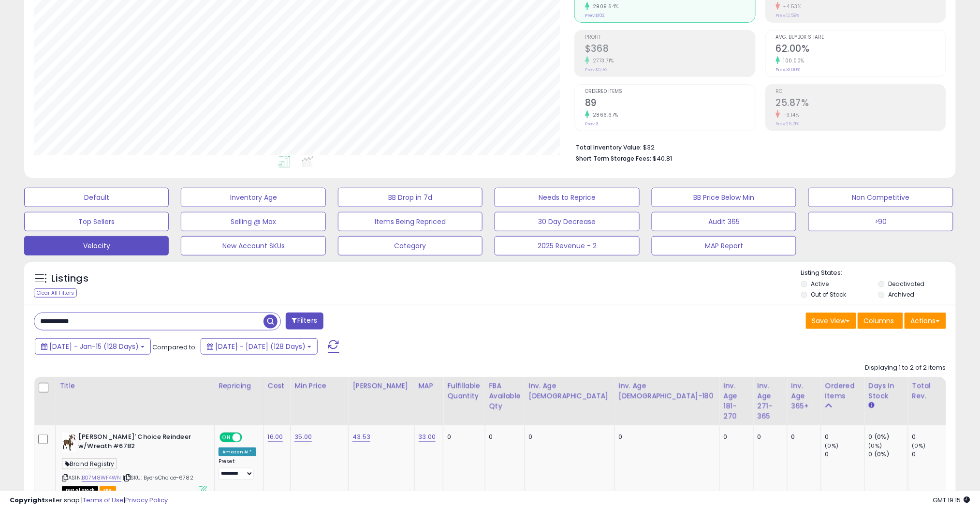 The image size is (980, 510). Describe the element at coordinates (102, 478) in the screenshot. I see `a: B07M8WF4WN` at that location.